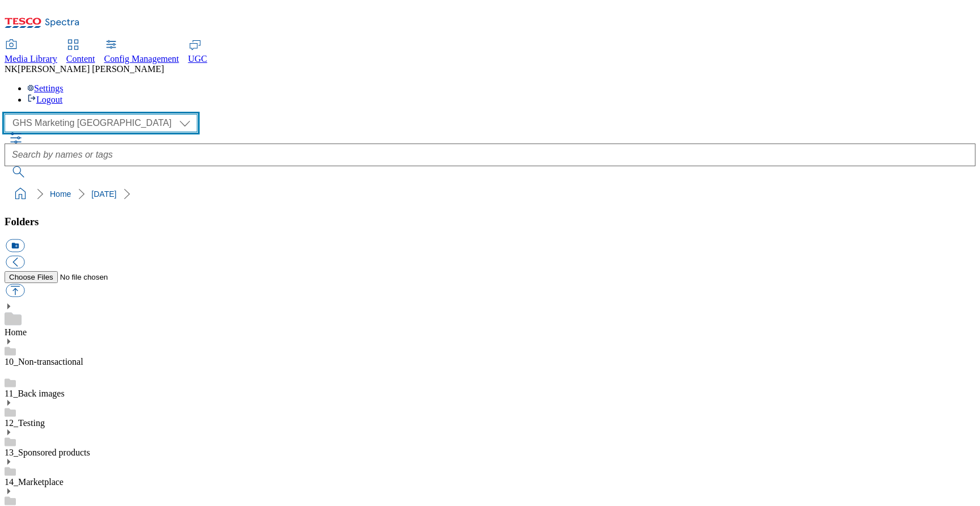 This screenshot has height=506, width=980. I want to click on a: home, so click(20, 194).